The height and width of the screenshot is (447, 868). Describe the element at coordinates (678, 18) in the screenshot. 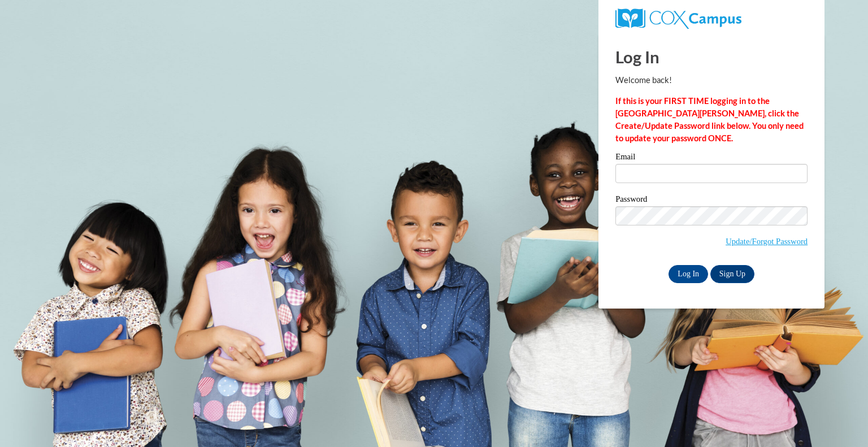

I see `a: COX Campus` at that location.